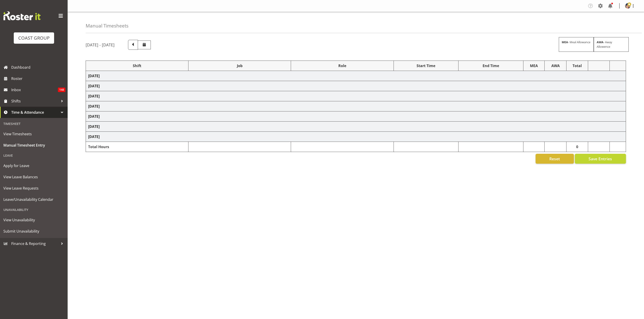  I want to click on span: Leave/Unavailability Calendar, so click(34, 199).